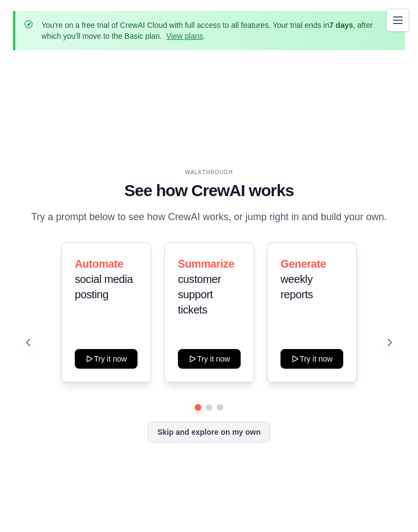 The image size is (418, 532). Describe the element at coordinates (341, 25) in the screenshot. I see `strong: 7 days` at that location.